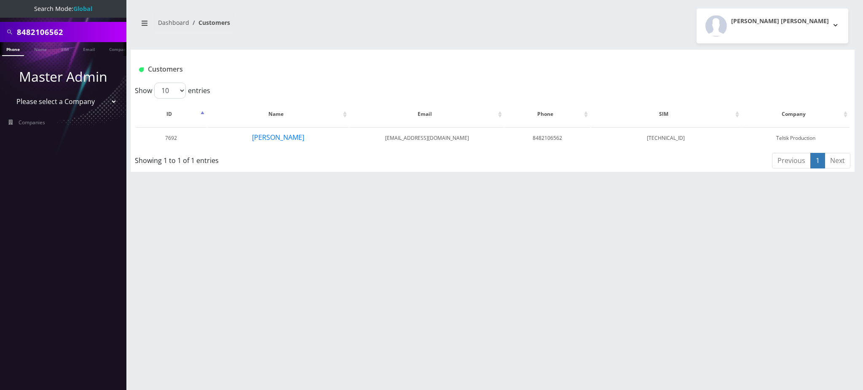  What do you see at coordinates (40, 48) in the screenshot?
I see `a: Name` at bounding box center [40, 48].